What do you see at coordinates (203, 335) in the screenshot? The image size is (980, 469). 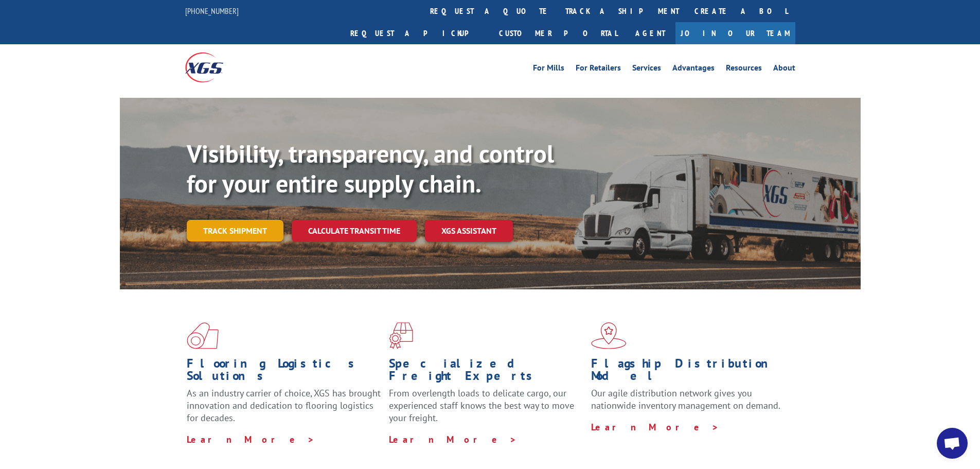 I see `img: xgs-icon-total-supply-chain-intelligence-red` at bounding box center [203, 335].